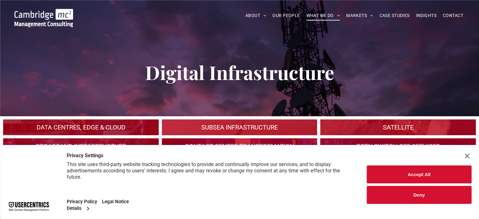 This screenshot has width=479, height=219. I want to click on img: Go to Homepage, so click(44, 18).